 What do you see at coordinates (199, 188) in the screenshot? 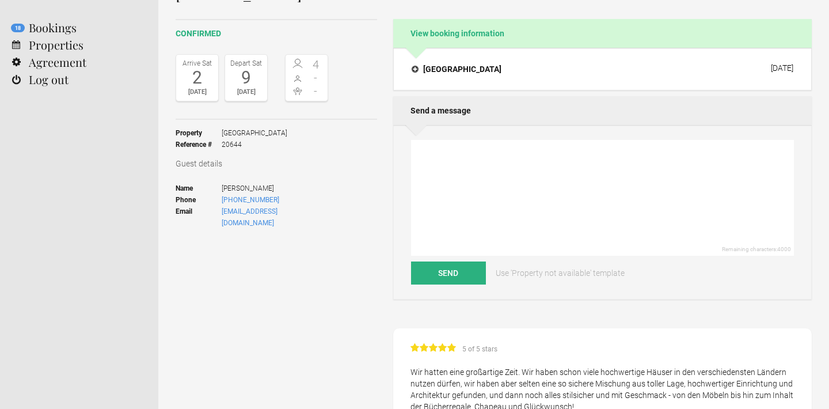
I see `strong: Name` at bounding box center [199, 188].